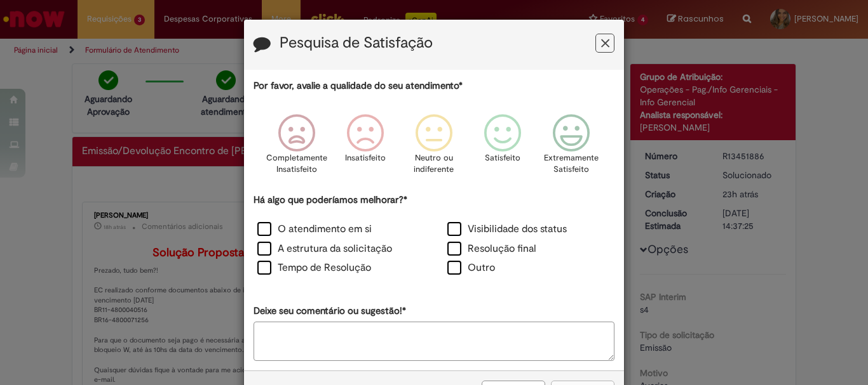  I want to click on p: Completamente Insatisfeito, so click(297, 164).